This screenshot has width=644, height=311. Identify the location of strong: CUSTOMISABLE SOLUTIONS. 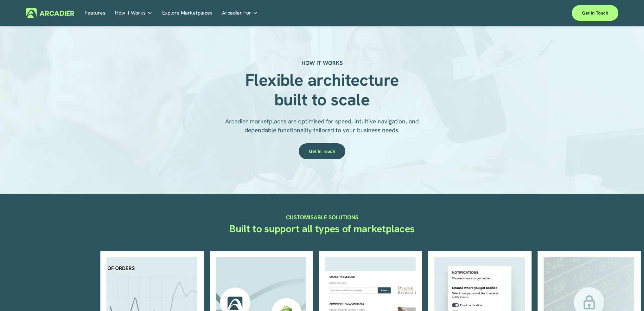
(322, 217).